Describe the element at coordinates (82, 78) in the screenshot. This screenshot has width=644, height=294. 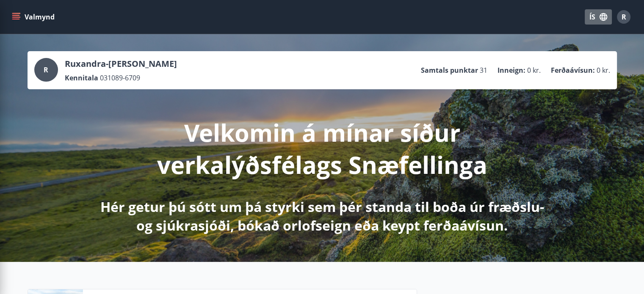
I see `p: Kennitala` at that location.